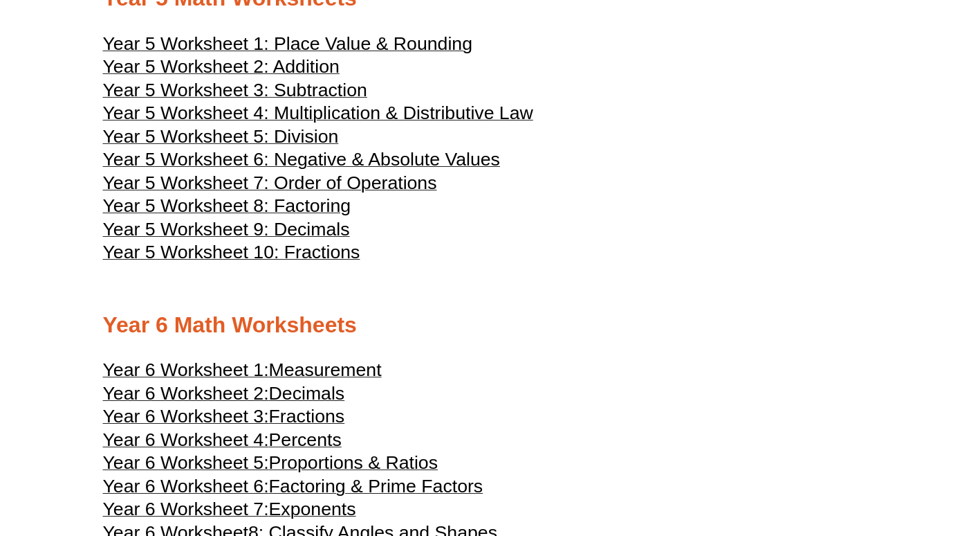  What do you see at coordinates (227, 206) in the screenshot?
I see `span: Year 5 Worksheet 8: Factoring` at bounding box center [227, 206].